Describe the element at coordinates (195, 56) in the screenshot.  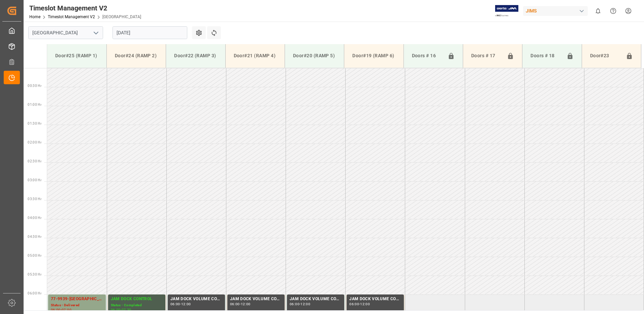
I see `div: Door#22 (RAMP 3)` at that location.